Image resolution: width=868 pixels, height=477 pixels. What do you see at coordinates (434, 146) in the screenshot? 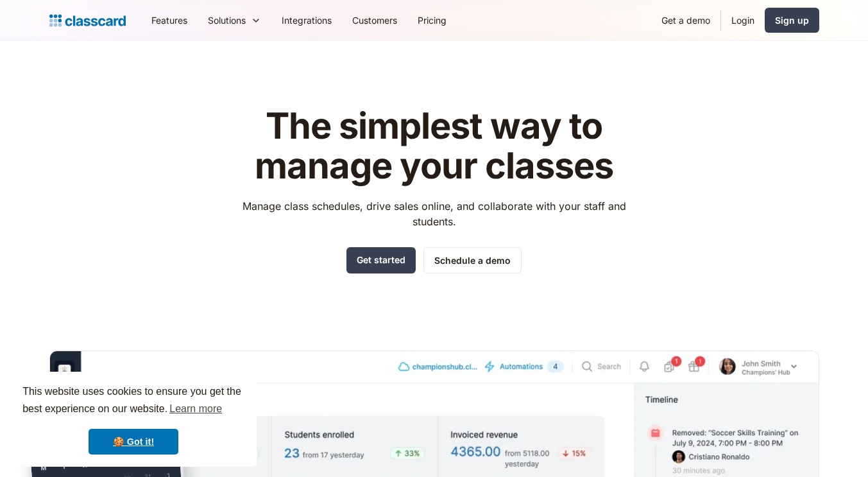
I see `h1: The simplest way to manage your classes` at bounding box center [434, 146].